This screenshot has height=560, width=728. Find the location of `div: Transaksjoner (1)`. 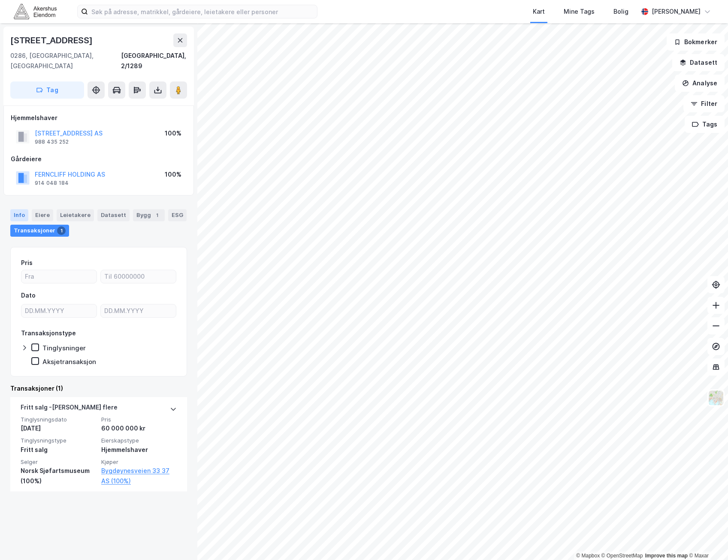

div: Transaksjoner (1) is located at coordinates (98, 389).